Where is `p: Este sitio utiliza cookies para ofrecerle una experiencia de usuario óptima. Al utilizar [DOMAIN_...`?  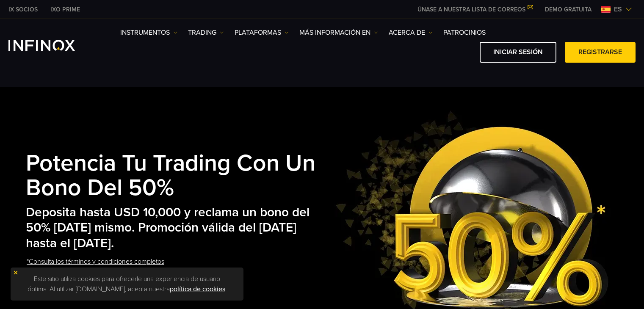
p: Este sitio utiliza cookies para ofrecerle una experiencia de usuario óptima. Al utilizar [DOMAIN_... is located at coordinates (127, 284).